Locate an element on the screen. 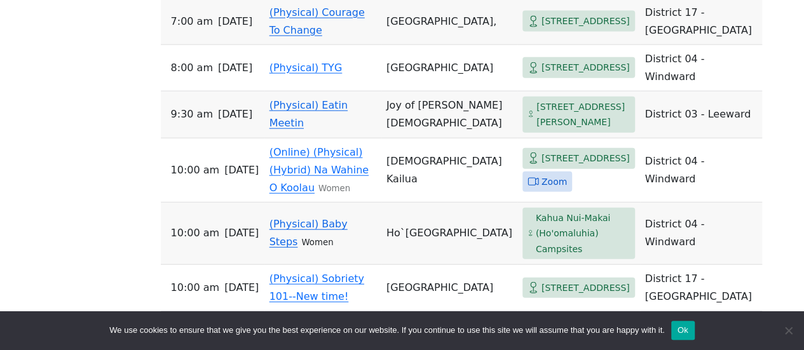 The image size is (804, 350). span: We use cookies to ensure that we give you the best experience on our website. If you continue to ... is located at coordinates (387, 331).